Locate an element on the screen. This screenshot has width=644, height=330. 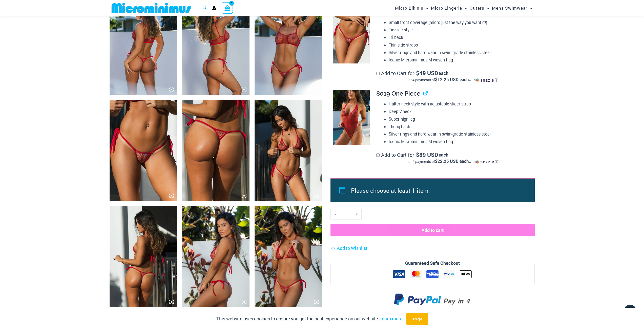
a: Learn more is located at coordinates (391, 319).